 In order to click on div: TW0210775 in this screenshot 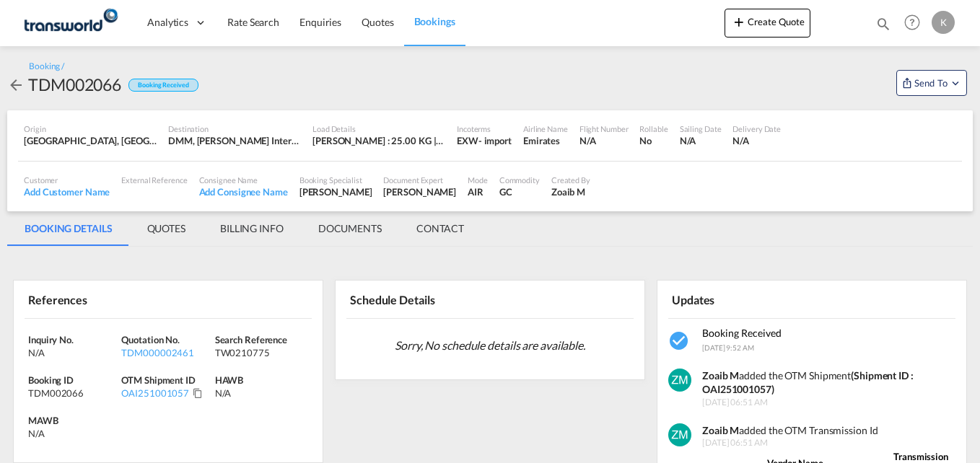, I will do `click(260, 352)`.